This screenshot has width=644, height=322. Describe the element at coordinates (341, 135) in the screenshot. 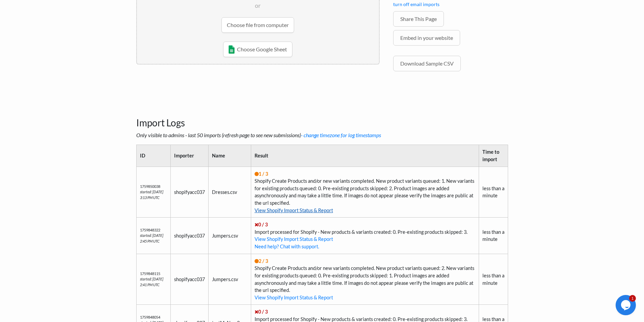

I see `a: - change timezone for log timestamps` at that location.